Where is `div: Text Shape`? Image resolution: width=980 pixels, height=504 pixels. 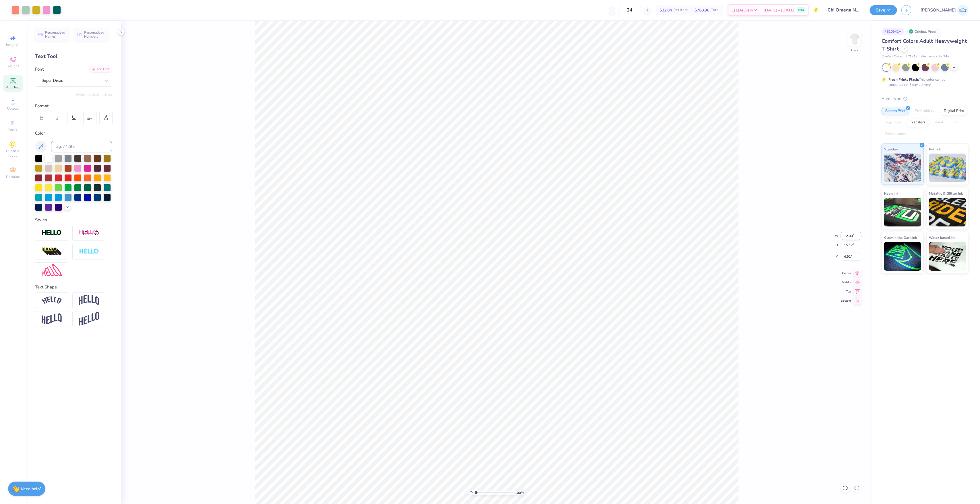 div: Text Shape is located at coordinates (73, 287).